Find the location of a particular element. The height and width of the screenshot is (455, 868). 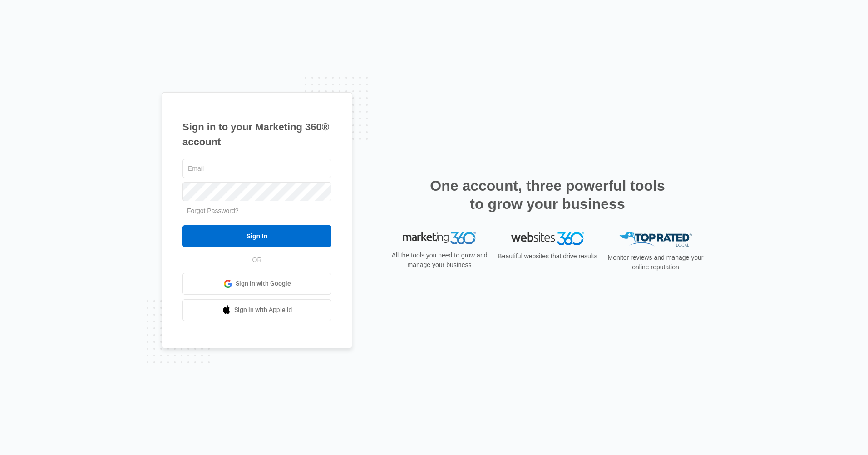

p: All the tools you need to grow and manage your business is located at coordinates (439, 260).